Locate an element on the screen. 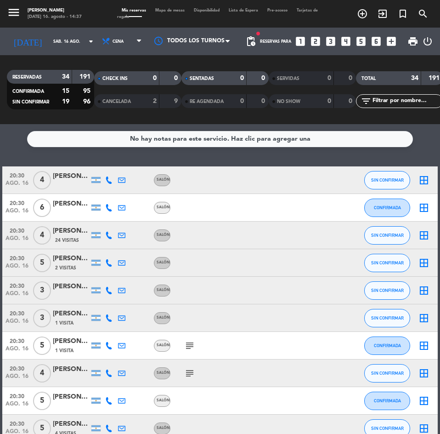 The image size is (440, 434). i: looks_two is located at coordinates (316, 41).